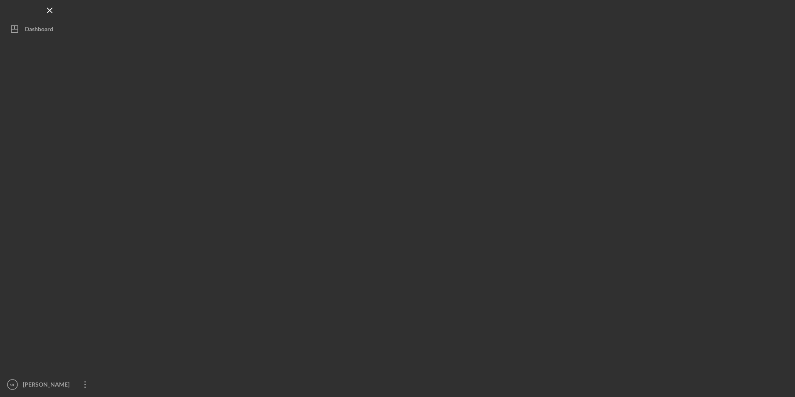  I want to click on button: Dashboard, so click(50, 29).